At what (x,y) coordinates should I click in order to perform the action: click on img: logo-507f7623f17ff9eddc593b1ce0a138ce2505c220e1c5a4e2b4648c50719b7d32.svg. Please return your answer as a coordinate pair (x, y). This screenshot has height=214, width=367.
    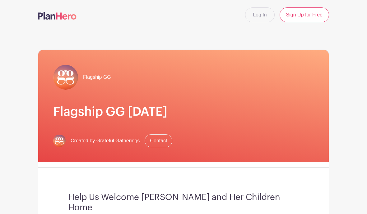
    Looking at the image, I should click on (57, 16).